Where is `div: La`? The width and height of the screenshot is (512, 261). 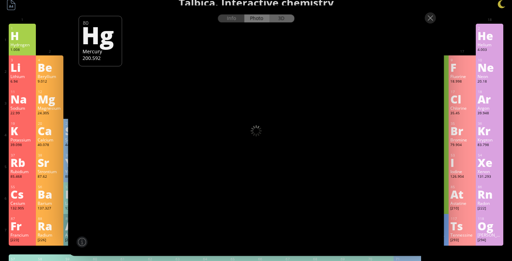
div: La is located at coordinates (77, 194).